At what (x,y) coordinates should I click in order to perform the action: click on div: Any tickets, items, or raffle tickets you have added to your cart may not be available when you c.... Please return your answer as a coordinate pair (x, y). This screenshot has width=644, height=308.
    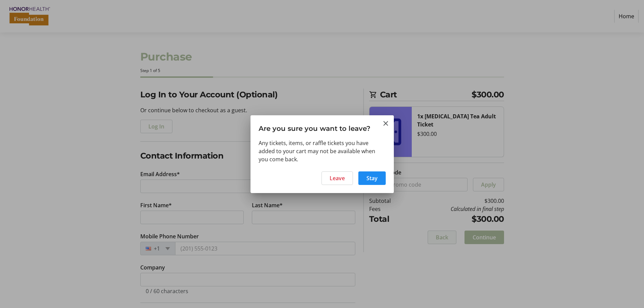
    Looking at the image, I should click on (322, 151).